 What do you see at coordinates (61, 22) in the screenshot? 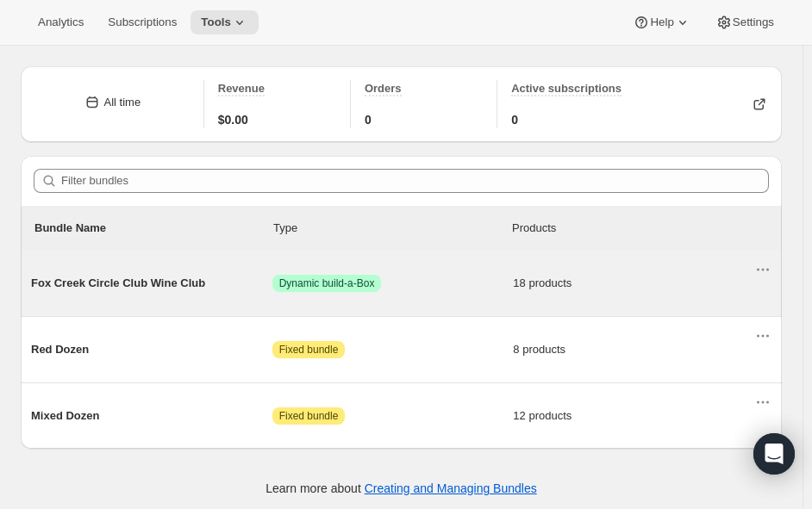
I see `span: Analytics` at bounding box center [61, 22].